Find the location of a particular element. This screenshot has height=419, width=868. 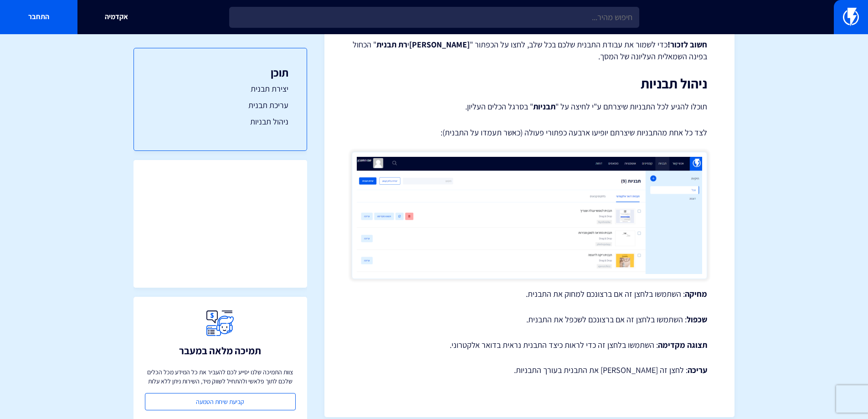

strong: עריכה is located at coordinates (697, 370).